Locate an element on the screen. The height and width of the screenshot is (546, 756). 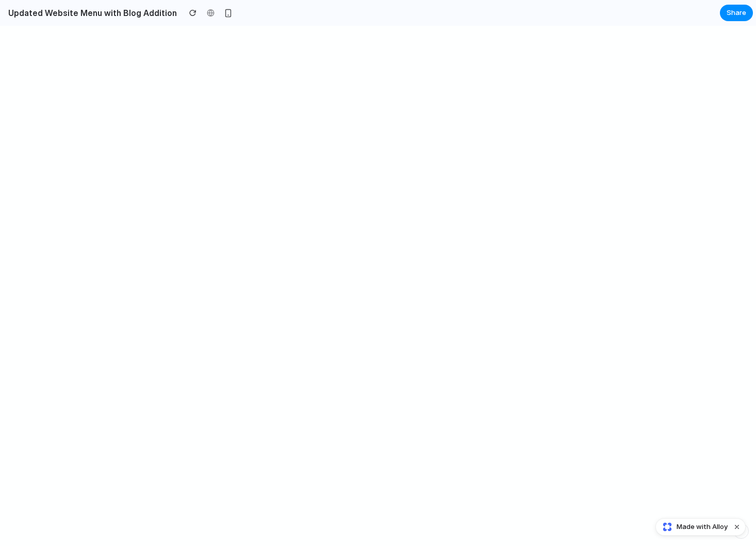
a: Made with Alloy is located at coordinates (692, 526).